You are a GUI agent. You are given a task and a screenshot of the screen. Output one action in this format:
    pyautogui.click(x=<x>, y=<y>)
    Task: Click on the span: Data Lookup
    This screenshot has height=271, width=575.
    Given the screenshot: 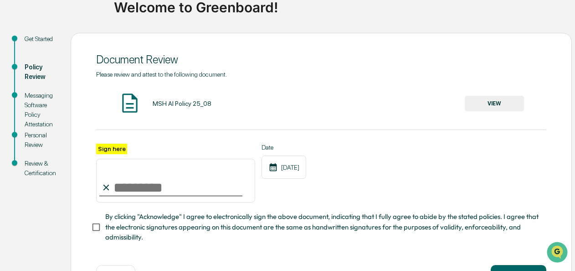 What is the action you would take?
    pyautogui.click(x=38, y=136)
    